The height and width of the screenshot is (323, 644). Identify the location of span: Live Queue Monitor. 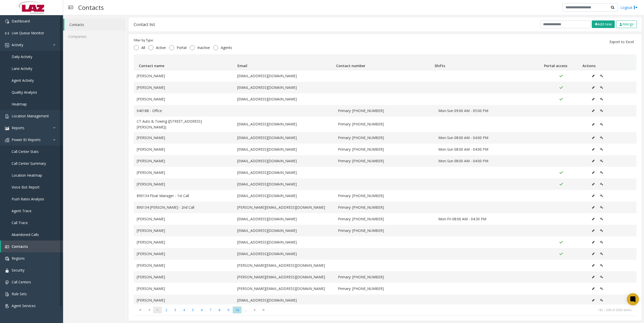
(28, 33).